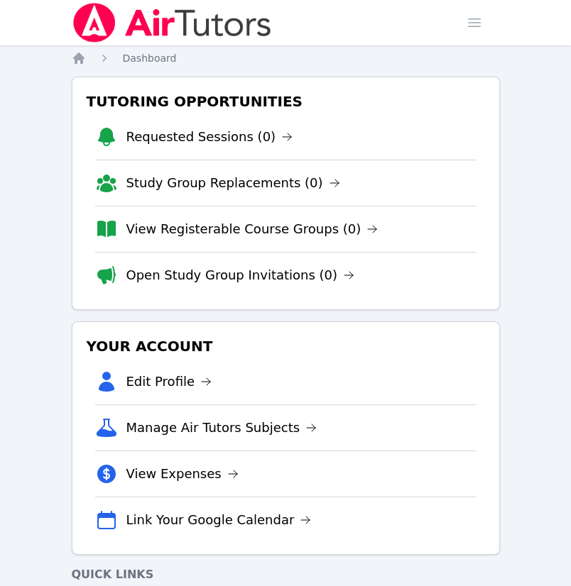  Describe the element at coordinates (241, 275) in the screenshot. I see `a: Open Study Group Invitations (0)` at that location.